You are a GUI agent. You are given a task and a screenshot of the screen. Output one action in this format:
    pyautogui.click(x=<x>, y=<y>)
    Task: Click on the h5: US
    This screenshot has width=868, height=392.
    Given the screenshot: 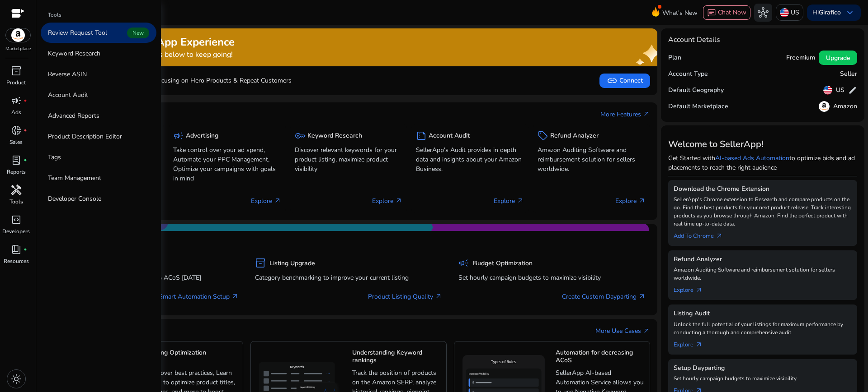 What is the action you would take?
    pyautogui.click(x=840, y=90)
    